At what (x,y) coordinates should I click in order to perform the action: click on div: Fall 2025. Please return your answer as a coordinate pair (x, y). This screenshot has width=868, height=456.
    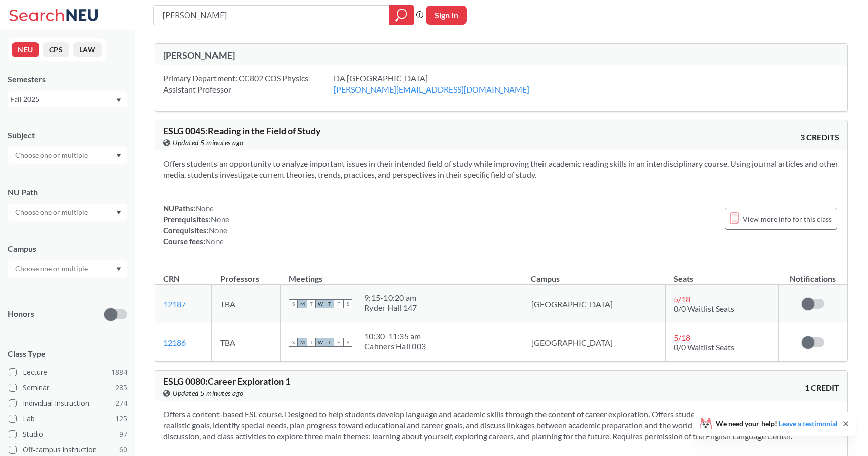
    Looking at the image, I should click on (62, 99).